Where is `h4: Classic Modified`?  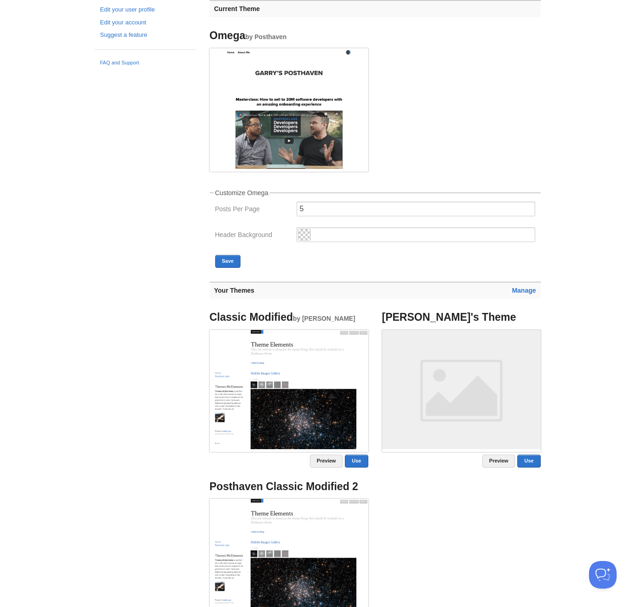
h4: Classic Modified is located at coordinates (289, 317).